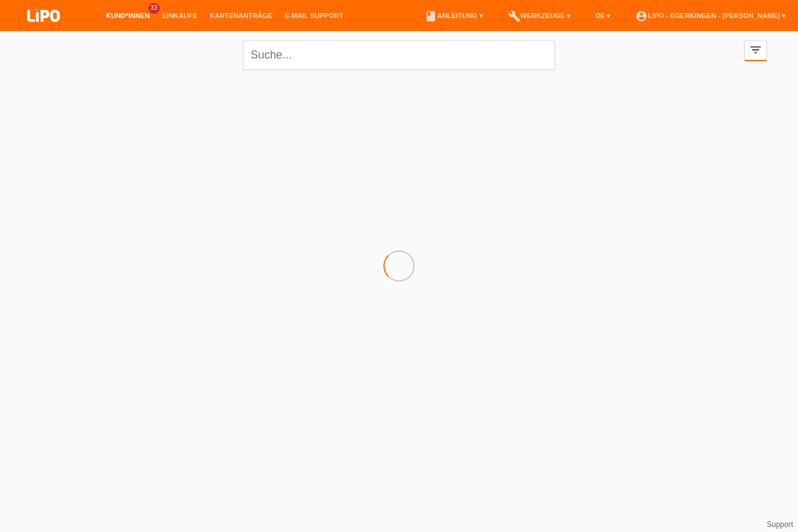 The image size is (798, 532). What do you see at coordinates (180, 16) in the screenshot?
I see `a: Einkäufe` at bounding box center [180, 16].